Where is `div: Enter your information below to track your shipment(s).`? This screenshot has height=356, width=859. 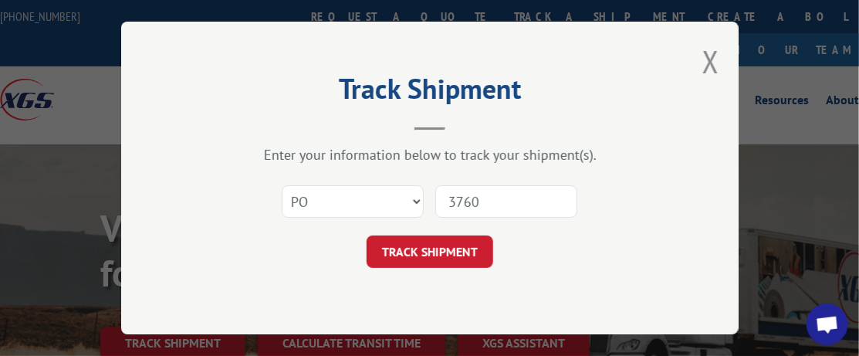
div: Enter your information below to track your shipment(s). is located at coordinates (430, 154).